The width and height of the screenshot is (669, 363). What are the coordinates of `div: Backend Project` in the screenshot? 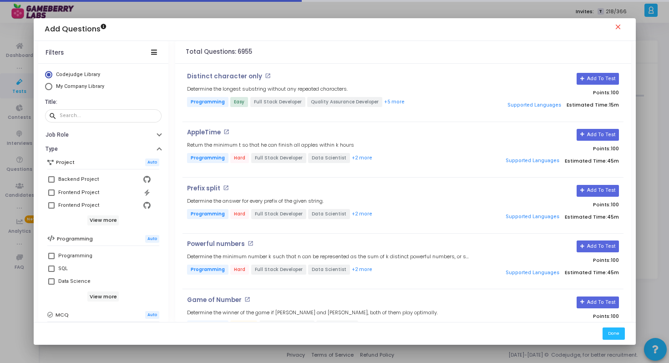 It's located at (78, 179).